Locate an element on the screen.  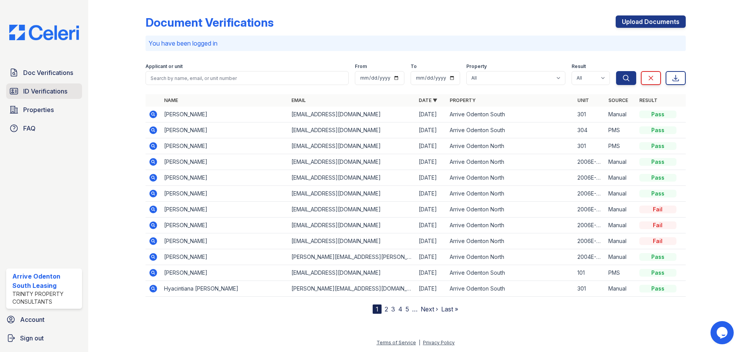
img: CE_Logo_Blue-a8612792a0a2168367f1c8372b55b34899dd931a85d93a1a3d3e32e68fde9ad4.png is located at coordinates (44, 32).